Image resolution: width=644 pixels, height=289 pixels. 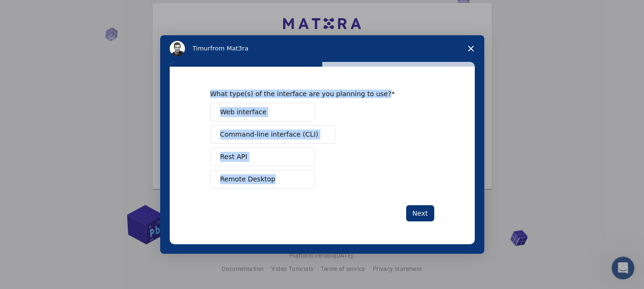 I want to click on span: Close survey, so click(x=471, y=48).